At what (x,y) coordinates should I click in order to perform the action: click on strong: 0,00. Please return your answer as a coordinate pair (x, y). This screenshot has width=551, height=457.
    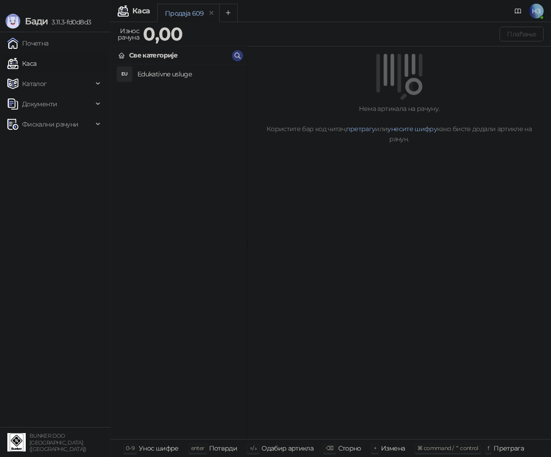
    Looking at the image, I should click on (163, 34).